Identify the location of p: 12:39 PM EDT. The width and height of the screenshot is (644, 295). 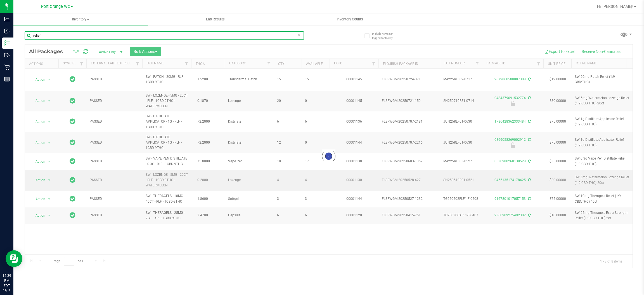
(7, 280).